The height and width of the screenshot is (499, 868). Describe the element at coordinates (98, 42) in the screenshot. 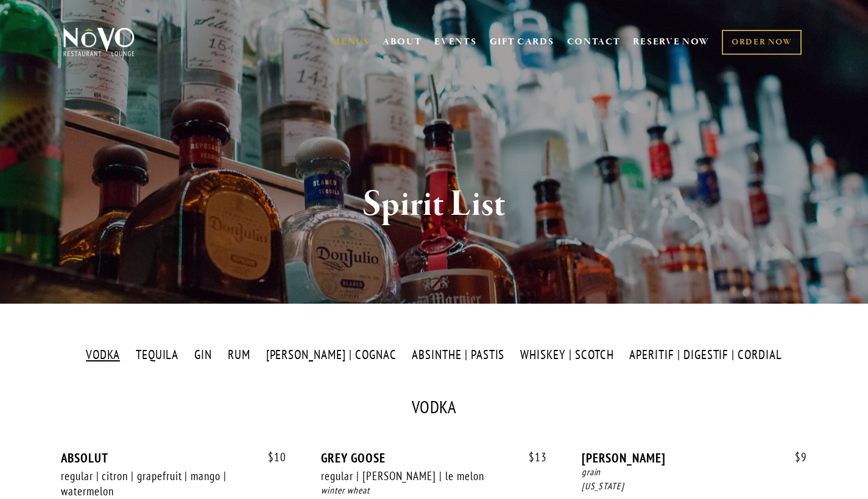

I see `img: Novo Restaurant &amp; Lounge` at that location.